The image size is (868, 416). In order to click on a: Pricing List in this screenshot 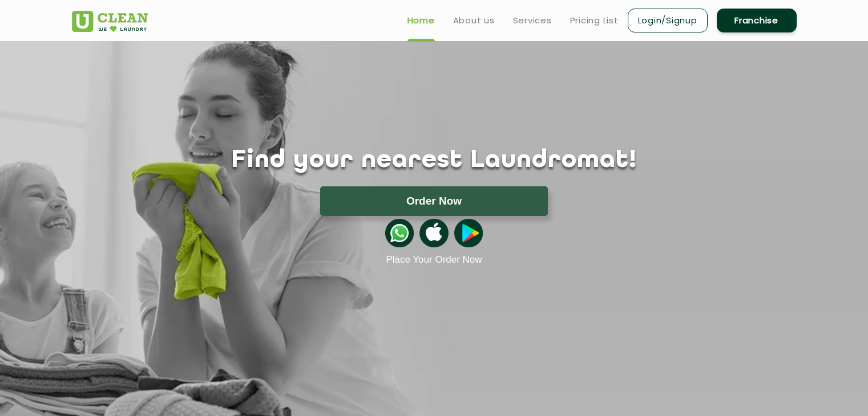, I will do `click(594, 21)`.